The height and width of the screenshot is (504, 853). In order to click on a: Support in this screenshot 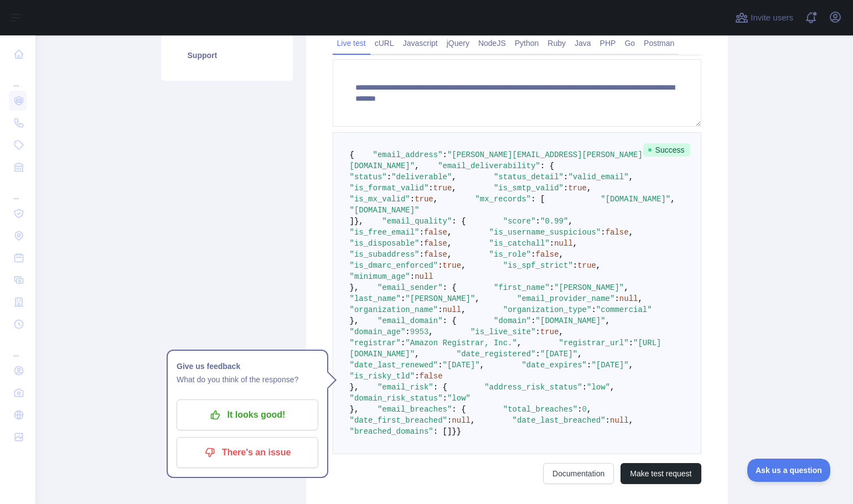, I will do `click(227, 56)`.